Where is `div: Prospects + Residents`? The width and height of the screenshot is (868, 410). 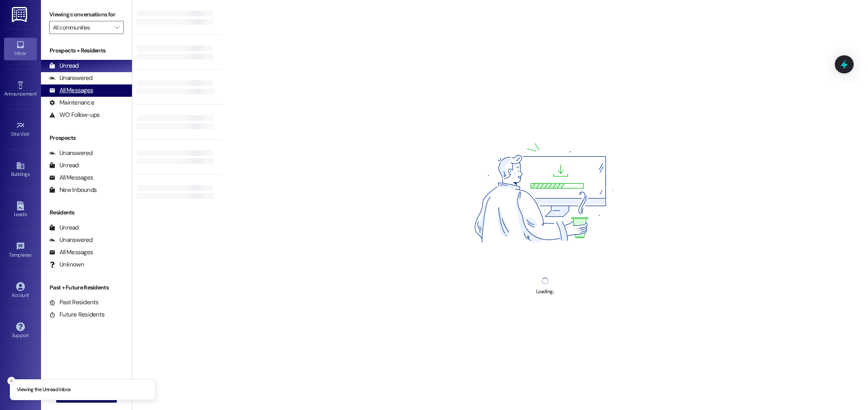 div: Prospects + Residents is located at coordinates (86, 50).